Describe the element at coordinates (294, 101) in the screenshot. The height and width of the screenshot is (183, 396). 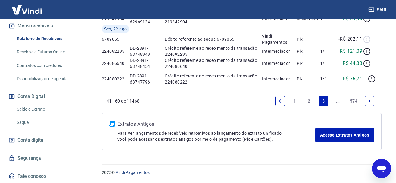
I see `a: Page 1` at that location.